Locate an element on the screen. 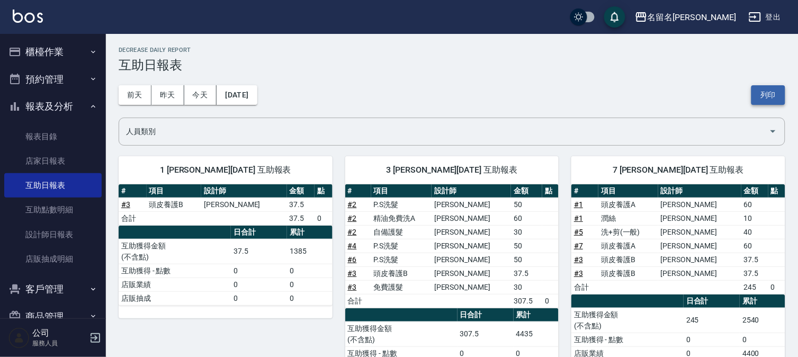 Image resolution: width=798 pixels, height=357 pixels. td: 互助獲得 - 點數 is located at coordinates (627, 339).